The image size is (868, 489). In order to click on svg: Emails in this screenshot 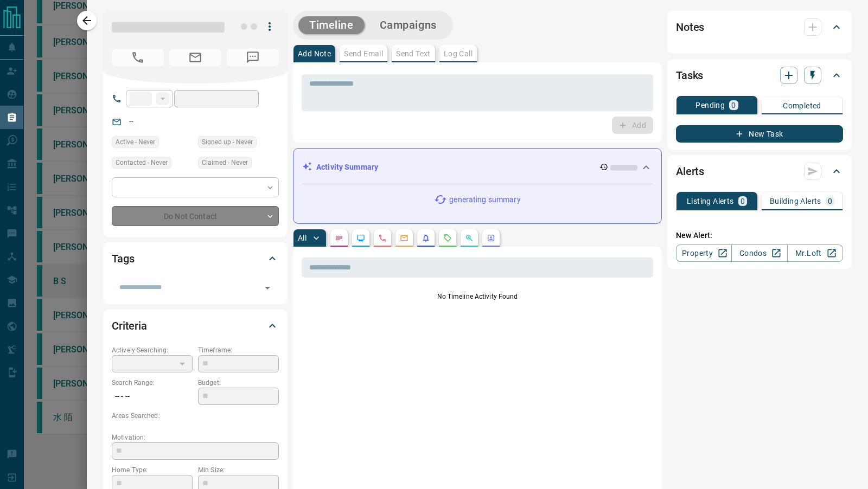, I will do `click(404, 238)`.